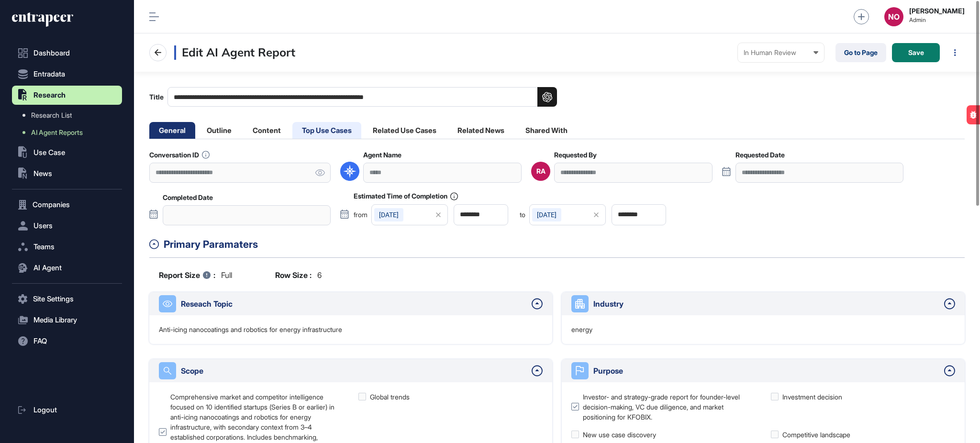  I want to click on button: Use Case, so click(67, 153).